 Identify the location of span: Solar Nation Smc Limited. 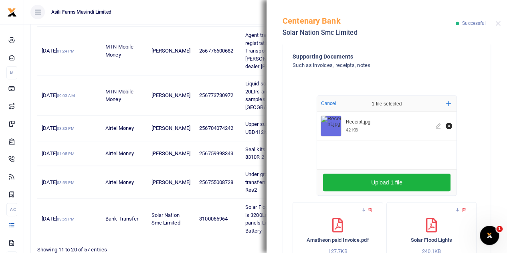
(165, 219).